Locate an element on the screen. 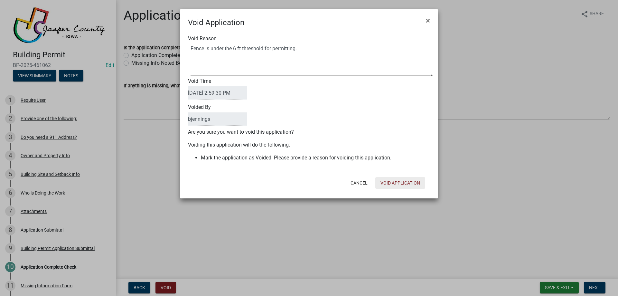 This screenshot has width=618, height=296. textarea: Void Reason is located at coordinates (312, 60).